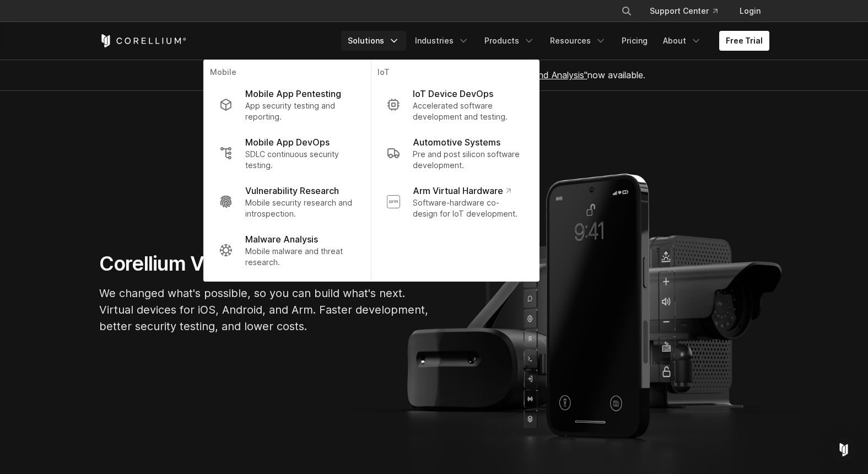 This screenshot has width=868, height=474. Describe the element at coordinates (143, 41) in the screenshot. I see `a: Corellium Home` at that location.